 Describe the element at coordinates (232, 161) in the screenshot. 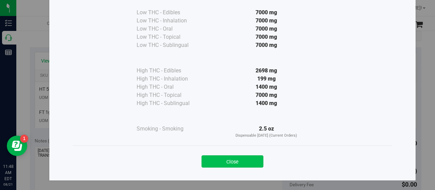

I see `button: Close` at that location.